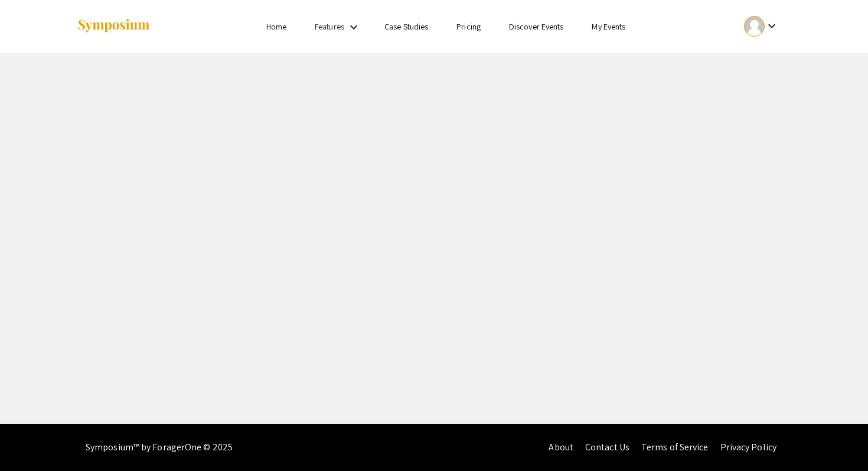  What do you see at coordinates (354, 27) in the screenshot?
I see `mat-icon: Expand Features list` at bounding box center [354, 27].